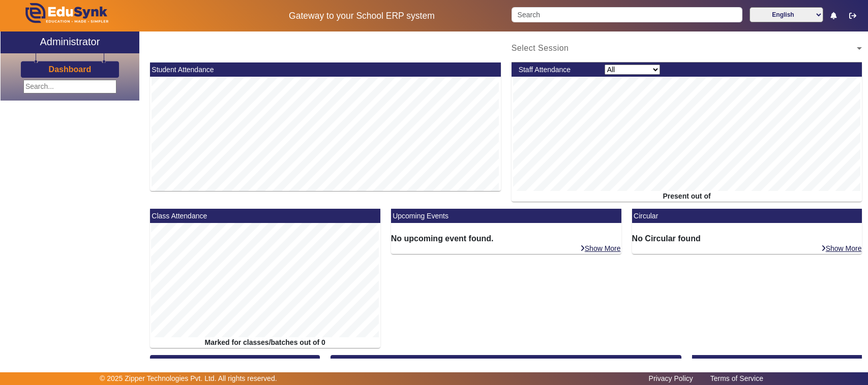 This screenshot has width=868, height=385. What do you see at coordinates (737, 379) in the screenshot?
I see `a: Terms of Service` at bounding box center [737, 379].